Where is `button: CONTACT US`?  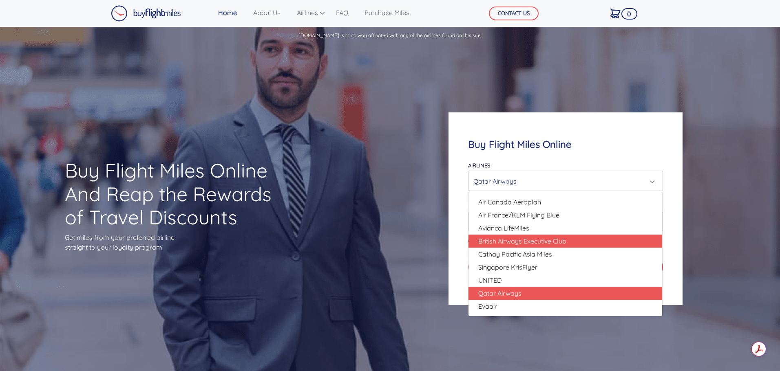
button: CONTACT US is located at coordinates (514, 13).